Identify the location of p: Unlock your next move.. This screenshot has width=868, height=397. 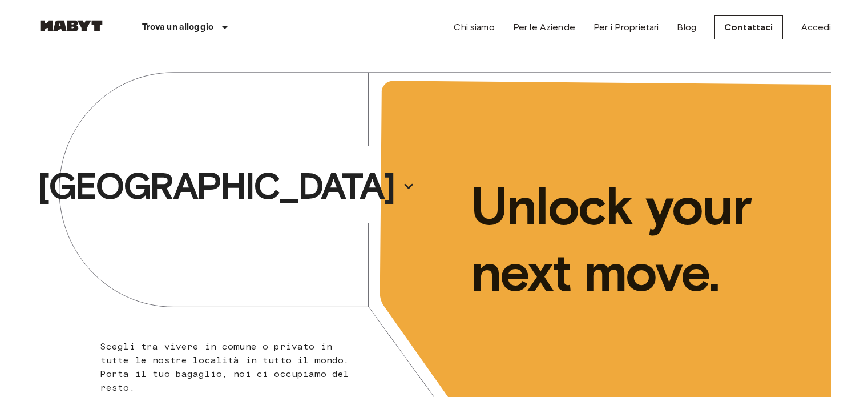
(642, 240).